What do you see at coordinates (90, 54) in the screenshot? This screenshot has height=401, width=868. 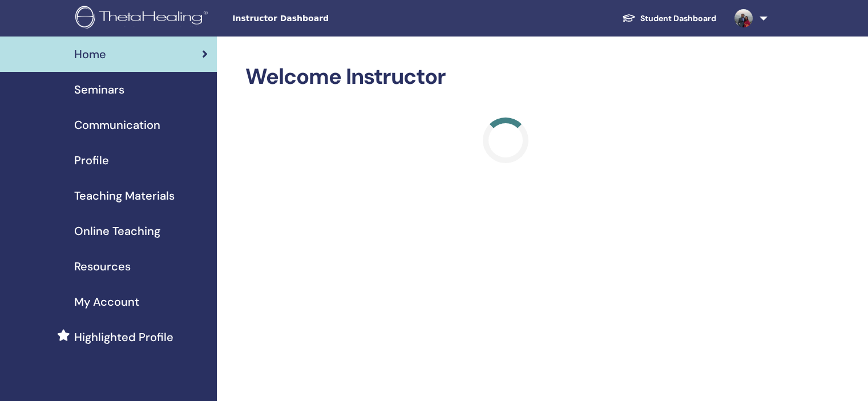 I see `span: Home` at bounding box center [90, 54].